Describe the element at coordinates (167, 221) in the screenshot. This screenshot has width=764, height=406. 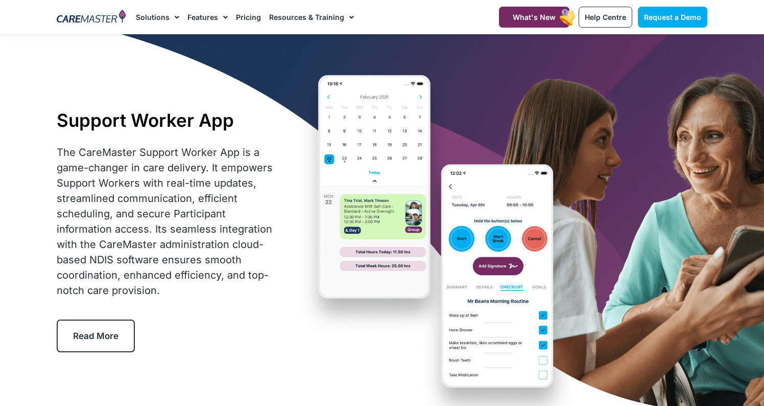
I see `div: The CareMaster Support Worker App is a game-changer in care delivery. It empowers Support Workers...` at that location.